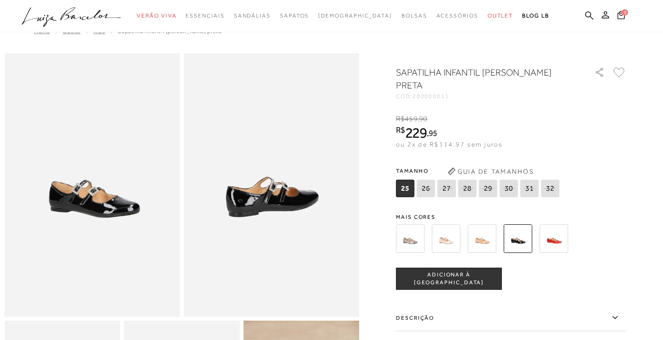  What do you see at coordinates (156, 16) in the screenshot?
I see `span: Verão Viva` at bounding box center [156, 16].